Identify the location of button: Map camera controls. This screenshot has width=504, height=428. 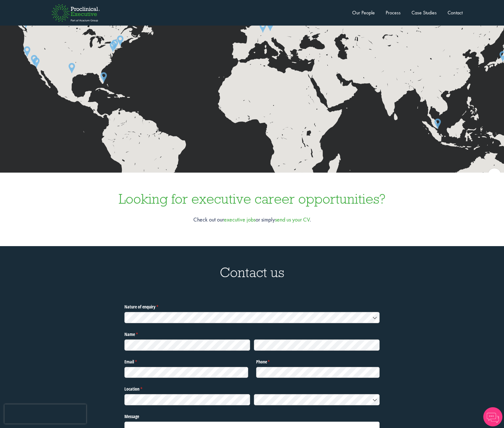
(495, 175).